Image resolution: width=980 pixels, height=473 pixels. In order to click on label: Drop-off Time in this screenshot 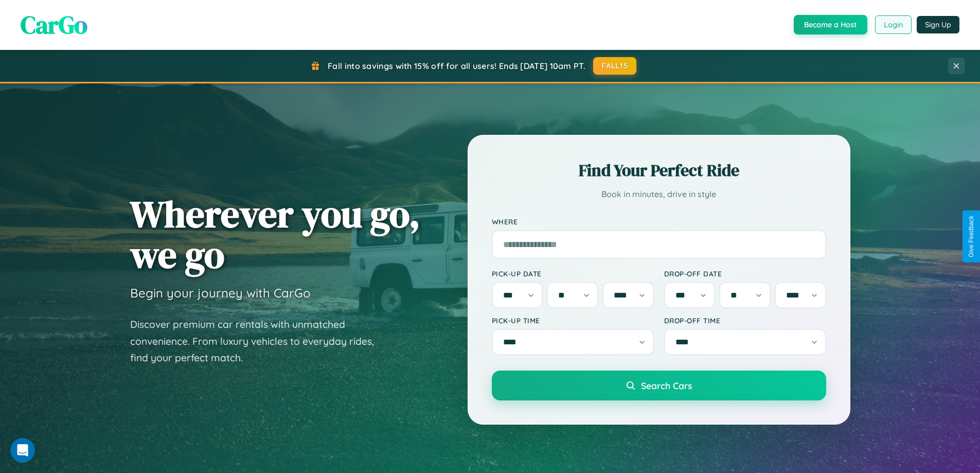, I will do `click(745, 320)`.